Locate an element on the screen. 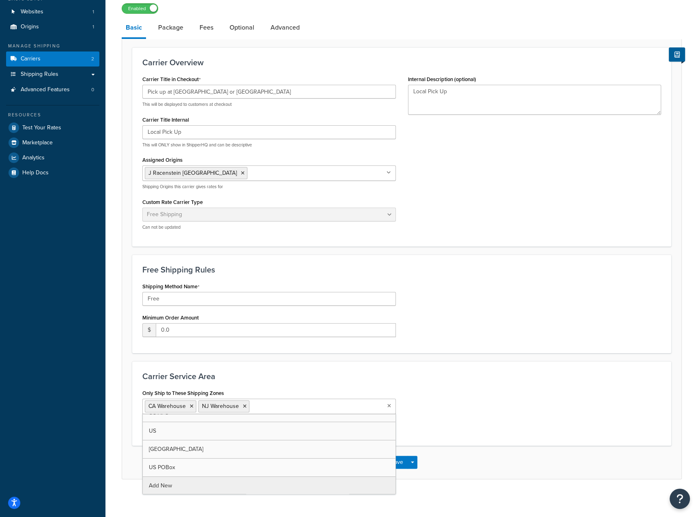 The image size is (698, 517). a: Advanced is located at coordinates (285, 28).